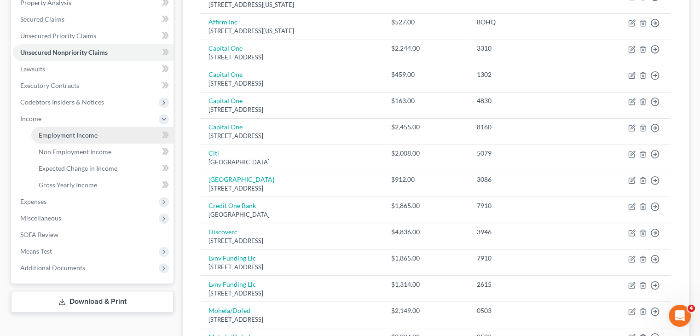 The width and height of the screenshot is (700, 336). I want to click on span: Codebtors Insiders & Notices, so click(62, 102).